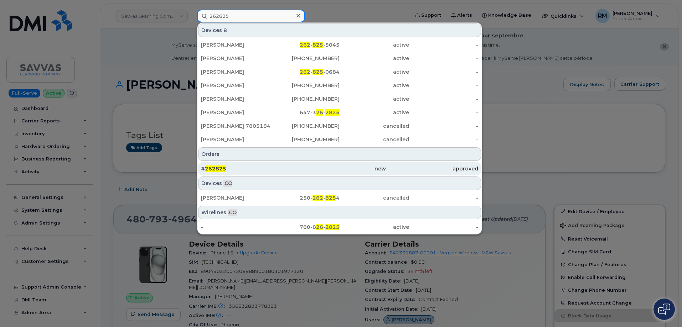 This screenshot has height=327, width=682. Describe the element at coordinates (216, 169) in the screenshot. I see `span: 262825` at that location.